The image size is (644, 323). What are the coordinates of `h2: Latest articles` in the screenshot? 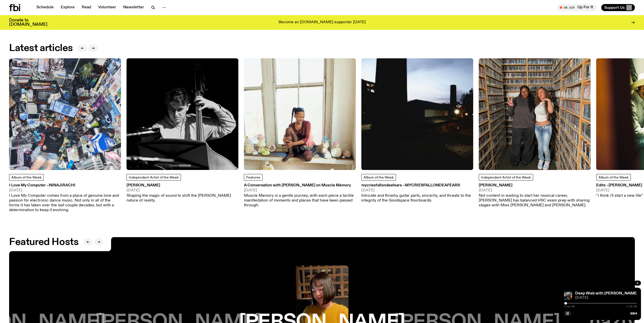 It's located at (41, 48).